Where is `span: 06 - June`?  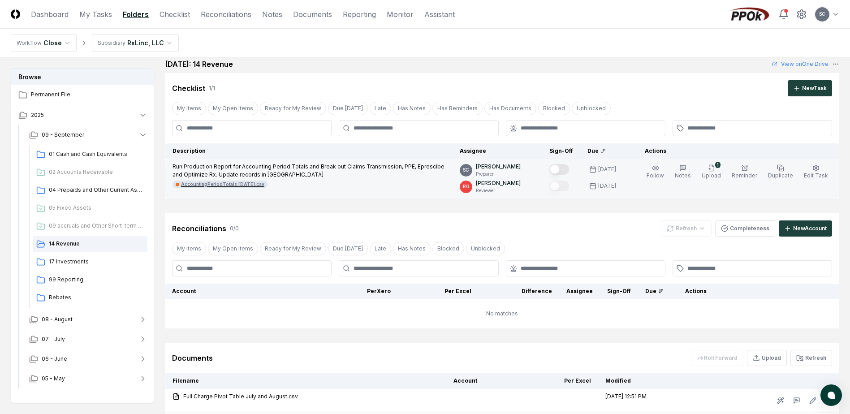
span: 06 - June is located at coordinates (54, 359).